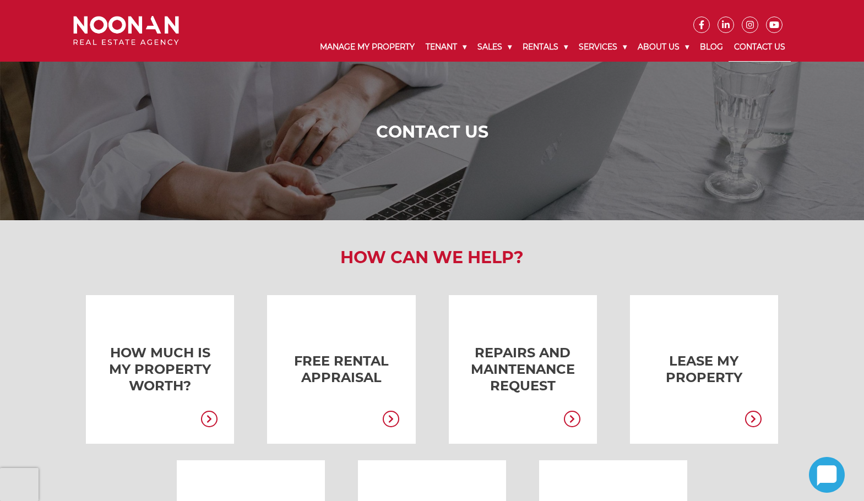 The width and height of the screenshot is (864, 501). Describe the element at coordinates (432, 132) in the screenshot. I see `h1: Contact Us` at that location.